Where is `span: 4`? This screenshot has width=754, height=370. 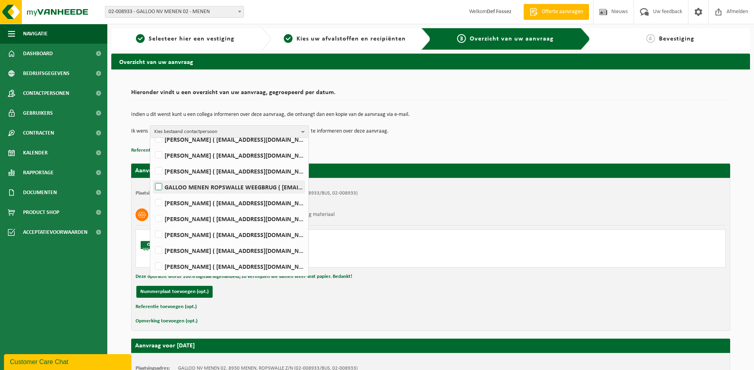 span: 4 is located at coordinates (650, 39).